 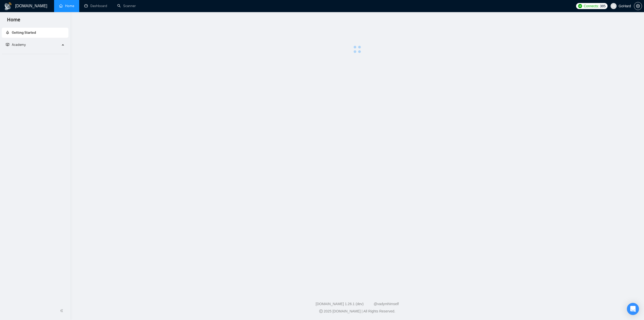 What do you see at coordinates (62, 311) in the screenshot?
I see `span: double-left` at bounding box center [62, 311].